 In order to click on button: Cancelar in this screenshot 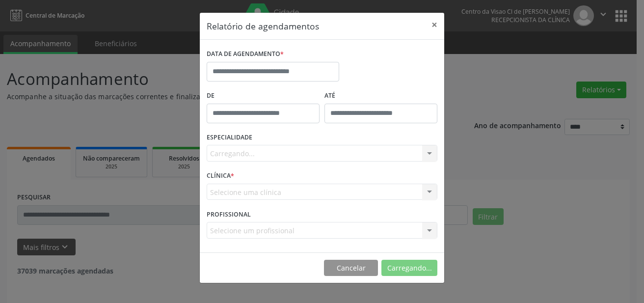, I will do `click(351, 268)`.